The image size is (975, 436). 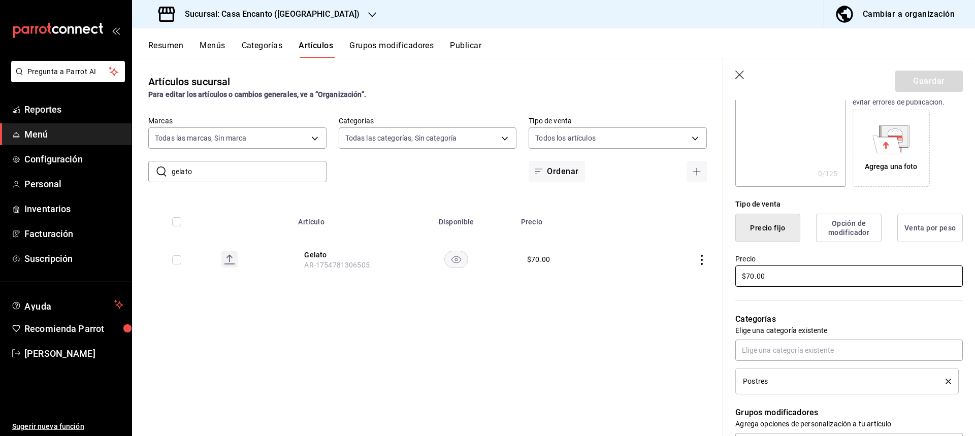 What do you see at coordinates (249, 172) in the screenshot?
I see `input: Buscar artículo` at bounding box center [249, 172].